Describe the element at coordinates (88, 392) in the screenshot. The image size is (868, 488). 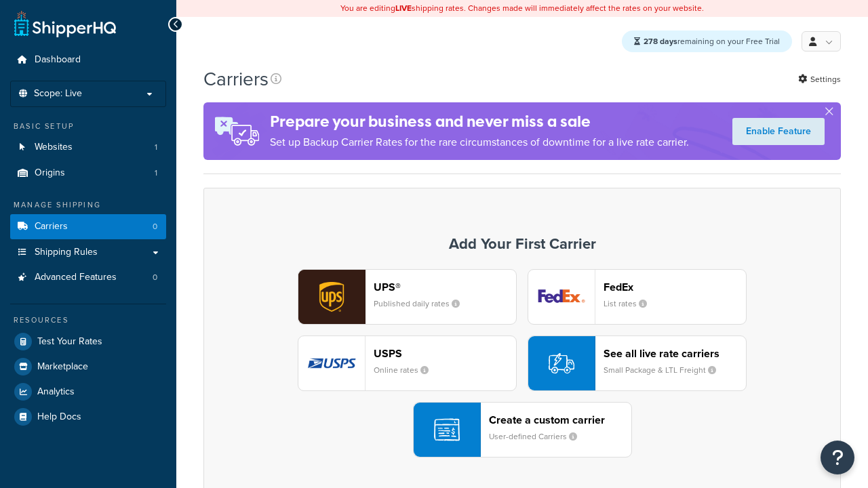
I see `li: Analytics` at that location.